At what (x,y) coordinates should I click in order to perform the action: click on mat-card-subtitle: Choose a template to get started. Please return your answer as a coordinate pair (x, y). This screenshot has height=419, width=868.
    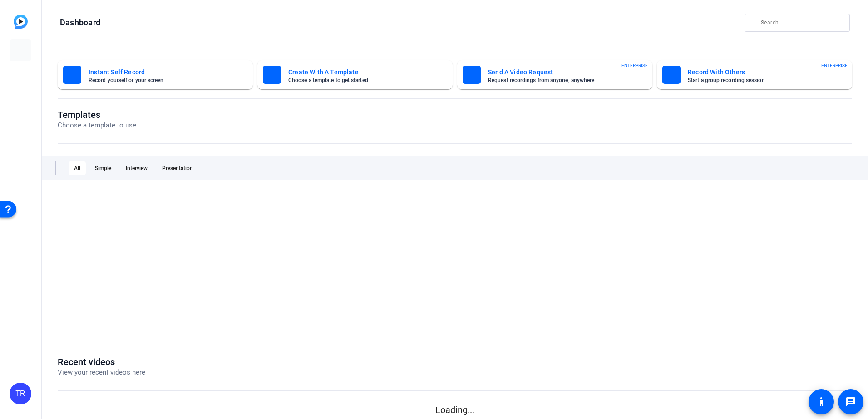
    Looking at the image, I should click on (360, 81).